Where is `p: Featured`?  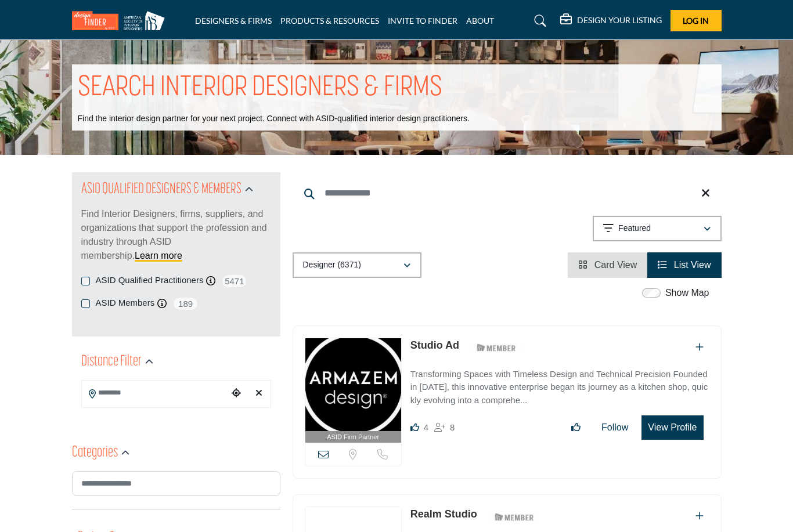 p: Featured is located at coordinates (634, 229).